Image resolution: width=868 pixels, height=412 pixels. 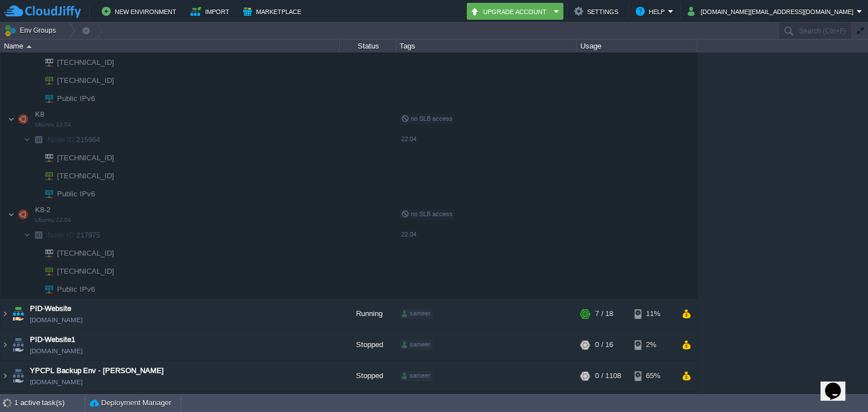 What do you see at coordinates (74, 235) in the screenshot?
I see `a: Node ID:217975` at bounding box center [74, 235].